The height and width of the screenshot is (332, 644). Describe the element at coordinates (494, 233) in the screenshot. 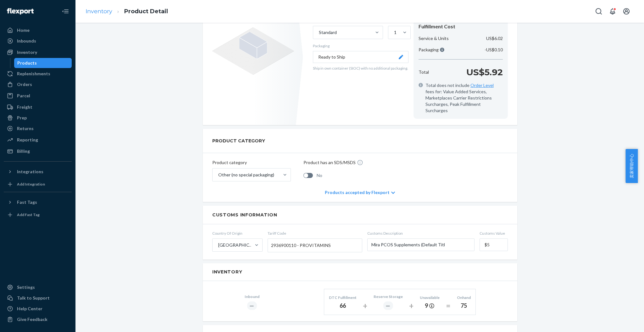

I see `span: Customs Value` at that location.